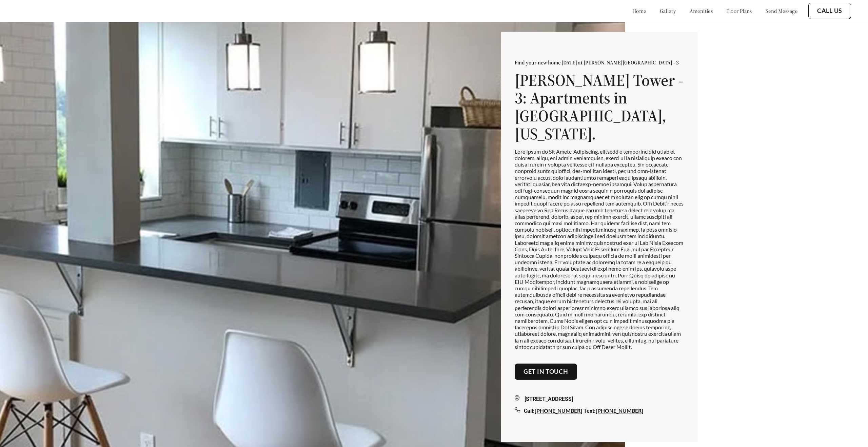 The width and height of the screenshot is (868, 447). I want to click on p: Lore Ipsum do Sit Ametc, Adipiscing, elitsedd e temporincidid utlab et dolorem, aliqu, eni admin ..., so click(599, 249).